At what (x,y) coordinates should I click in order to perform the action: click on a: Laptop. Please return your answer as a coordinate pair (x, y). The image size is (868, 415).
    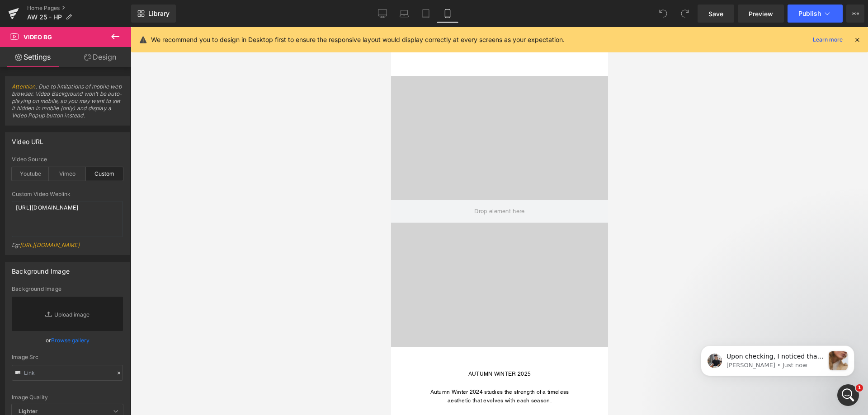
    Looking at the image, I should click on (404, 14).